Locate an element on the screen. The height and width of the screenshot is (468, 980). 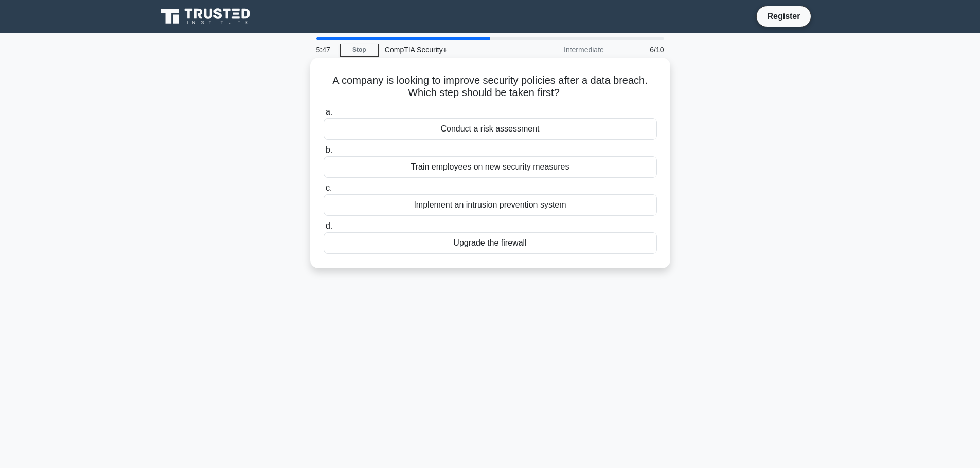
span: d. is located at coordinates (328, 225).